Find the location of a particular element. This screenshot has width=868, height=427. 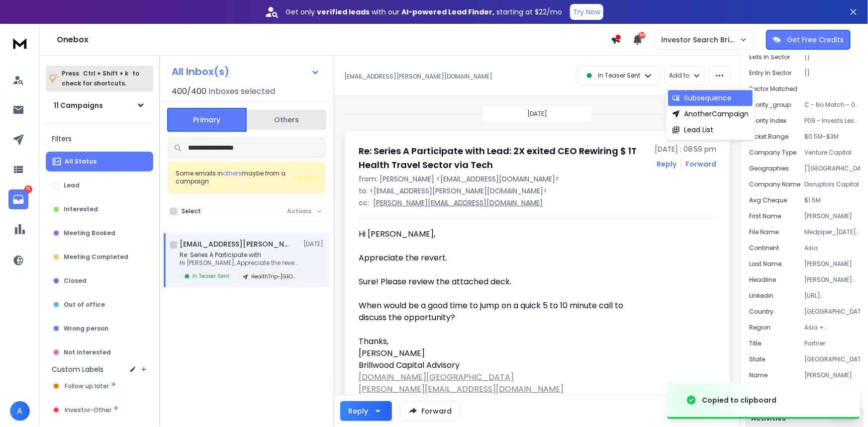

div: Subsequence is located at coordinates (702, 98).